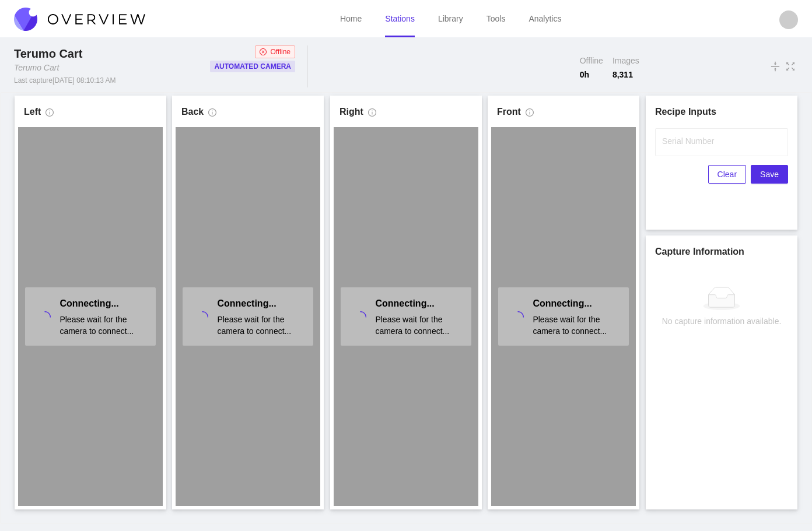 The width and height of the screenshot is (812, 531). I want to click on a: Library, so click(450, 18).